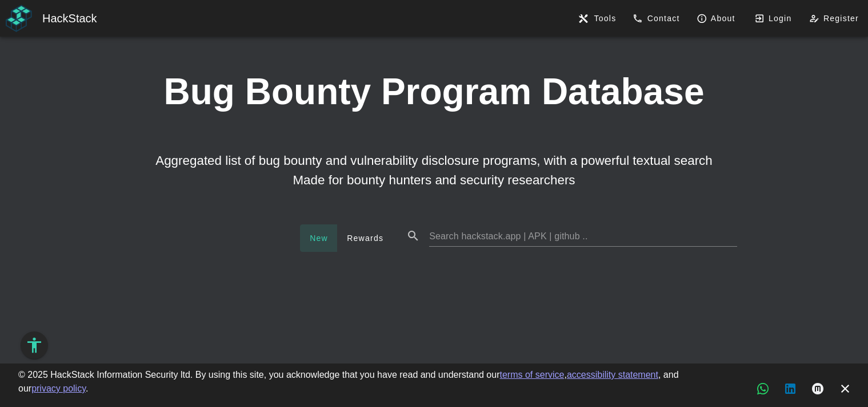 The height and width of the screenshot is (407, 868). Describe the element at coordinates (367, 382) in the screenshot. I see `div: © 2025 HackStack Information Security ltd. By using this site, you acknowledge that you have read...` at that location.